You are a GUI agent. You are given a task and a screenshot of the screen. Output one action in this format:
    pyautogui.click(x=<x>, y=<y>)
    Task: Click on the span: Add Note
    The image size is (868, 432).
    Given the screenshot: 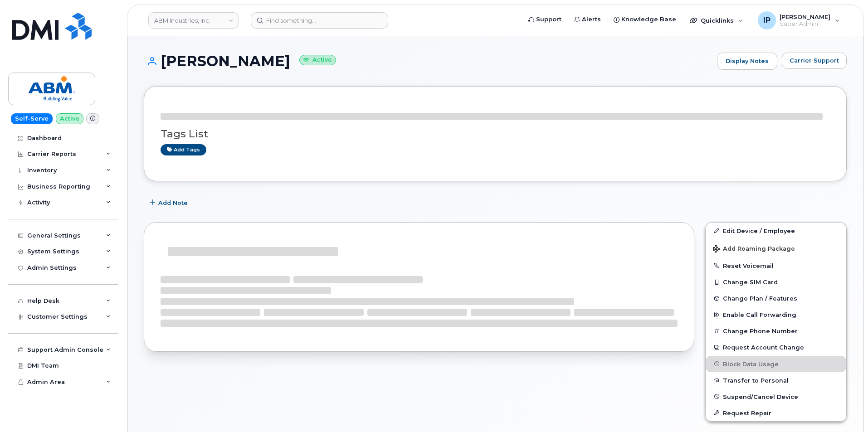 What is the action you would take?
    pyautogui.click(x=173, y=203)
    